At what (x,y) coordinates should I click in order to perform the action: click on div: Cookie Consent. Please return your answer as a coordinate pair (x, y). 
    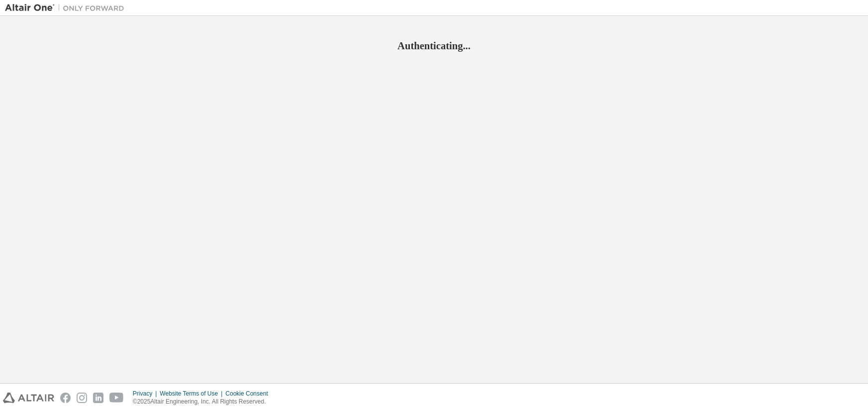
    Looking at the image, I should click on (249, 393).